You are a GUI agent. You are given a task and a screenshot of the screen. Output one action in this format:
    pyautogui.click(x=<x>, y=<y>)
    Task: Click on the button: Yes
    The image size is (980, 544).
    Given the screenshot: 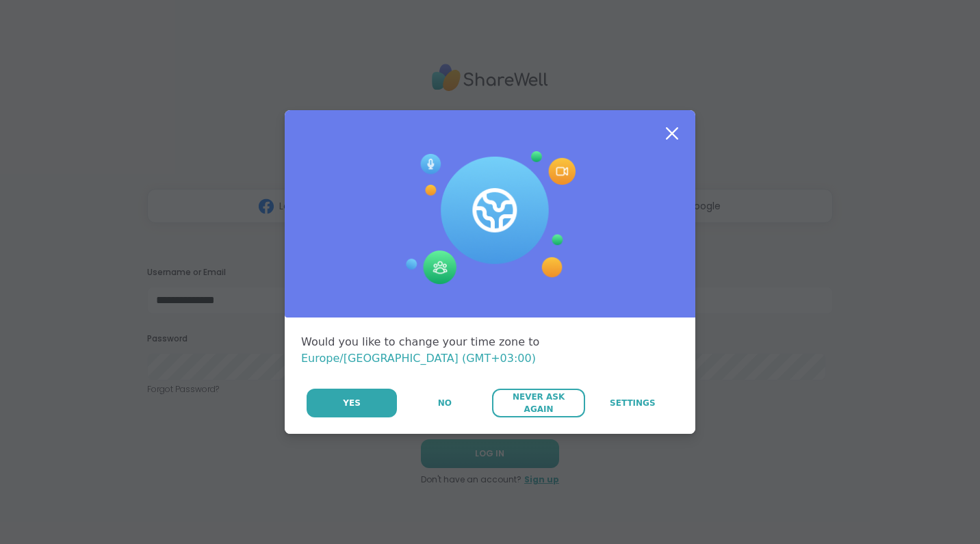 What is the action you would take?
    pyautogui.click(x=351, y=403)
    